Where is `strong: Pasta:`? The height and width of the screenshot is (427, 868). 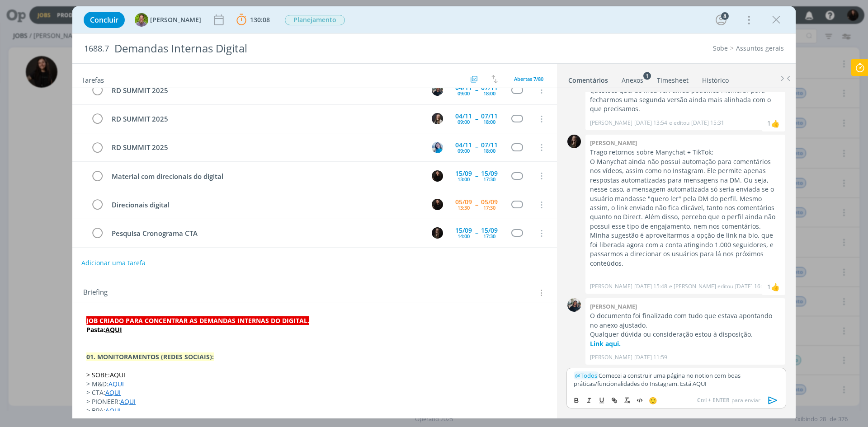
strong: Pasta: is located at coordinates (96, 330).